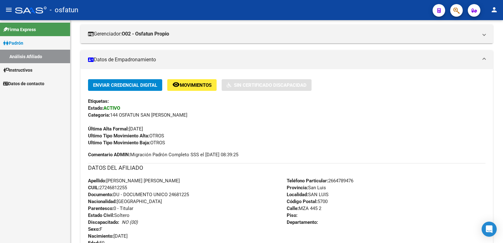 The height and width of the screenshot is (243, 503). Describe the element at coordinates (13, 43) in the screenshot. I see `span: Padrón` at that location.